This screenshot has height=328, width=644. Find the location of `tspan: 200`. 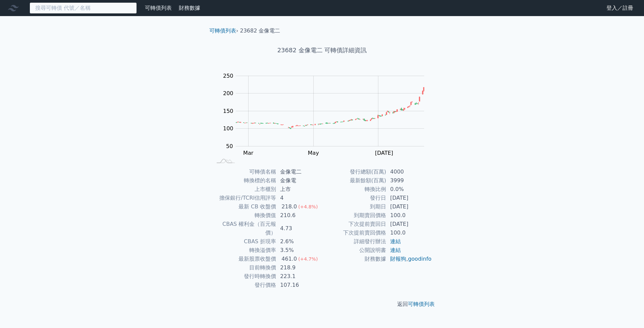

tspan: 200 is located at coordinates (228, 93).